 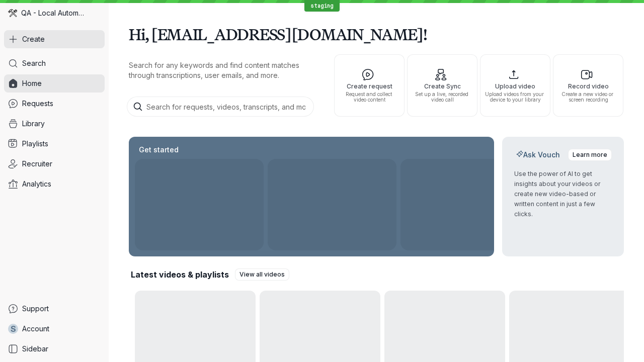 I want to click on a: Search, so click(x=54, y=63).